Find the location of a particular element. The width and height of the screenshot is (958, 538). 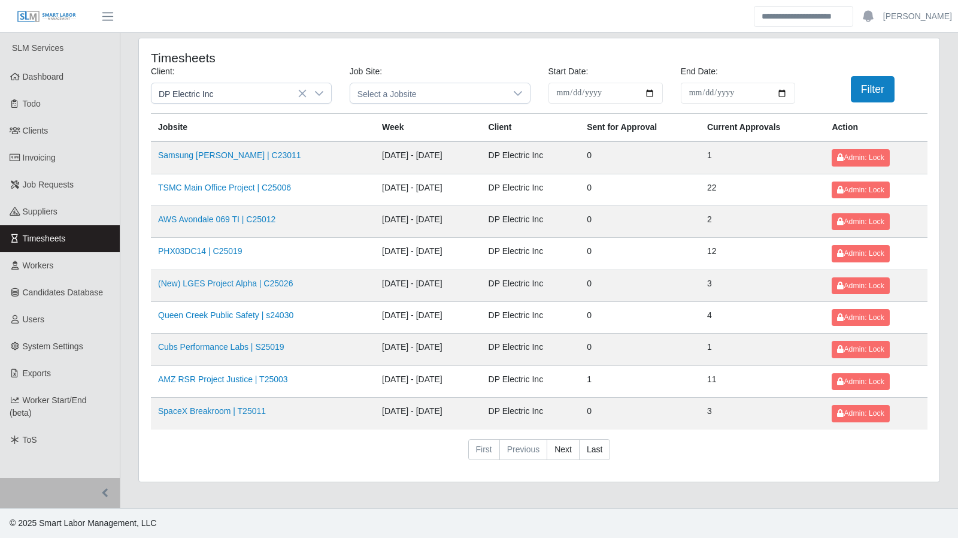

th: Action is located at coordinates (876, 128).